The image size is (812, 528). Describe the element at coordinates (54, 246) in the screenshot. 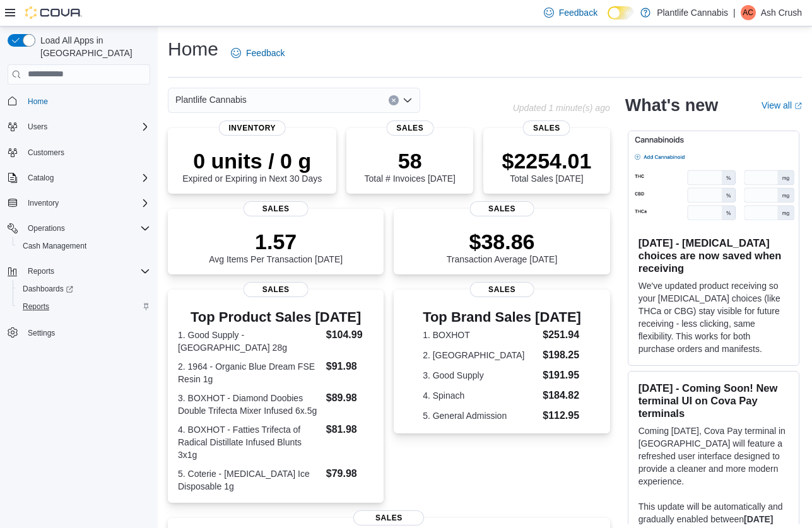

I see `a: Cash Management` at that location.